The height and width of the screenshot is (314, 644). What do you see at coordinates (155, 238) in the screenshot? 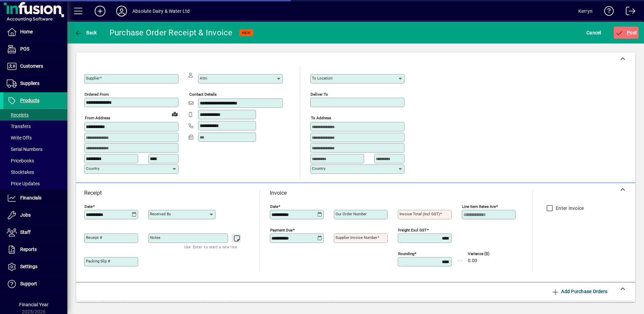
I see `mat-label: Notes` at bounding box center [155, 238].